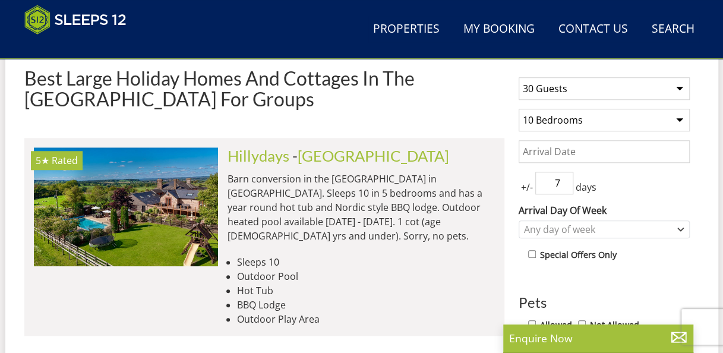 This screenshot has height=353, width=723. What do you see at coordinates (366, 262) in the screenshot?
I see `li: Sleeps 10` at bounding box center [366, 262].